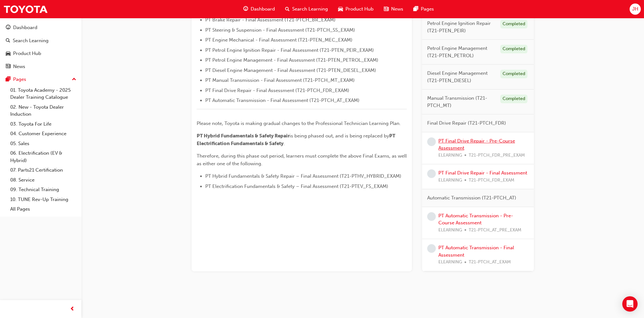  I want to click on a: 06. Electrification (EV & Hybrid), so click(43, 157).